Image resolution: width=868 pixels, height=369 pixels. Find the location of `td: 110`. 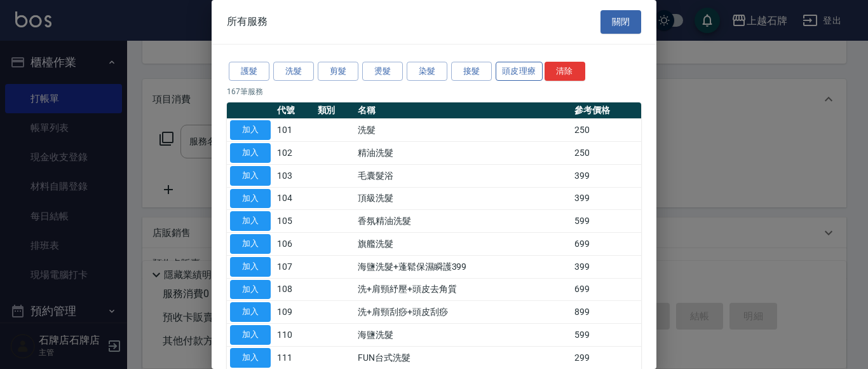

td: 110 is located at coordinates (294, 336).